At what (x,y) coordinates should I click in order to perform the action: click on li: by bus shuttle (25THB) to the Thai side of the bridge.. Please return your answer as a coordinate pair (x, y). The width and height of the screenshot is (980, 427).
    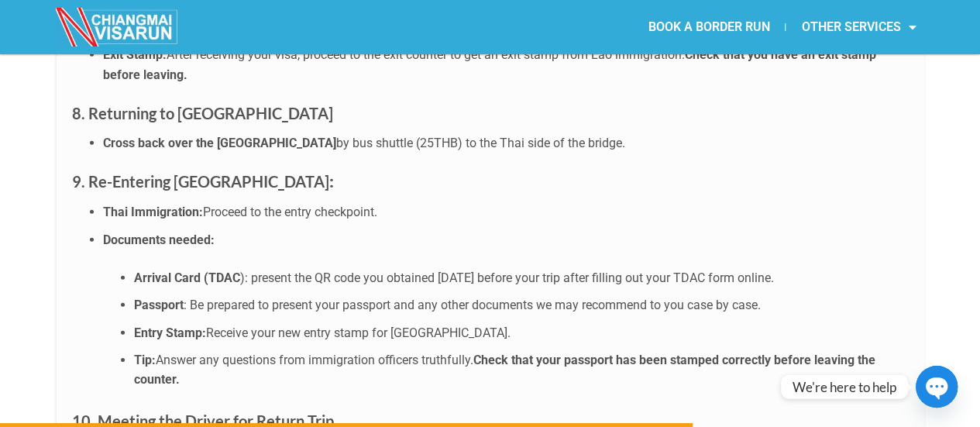
    Looking at the image, I should click on (506, 143).